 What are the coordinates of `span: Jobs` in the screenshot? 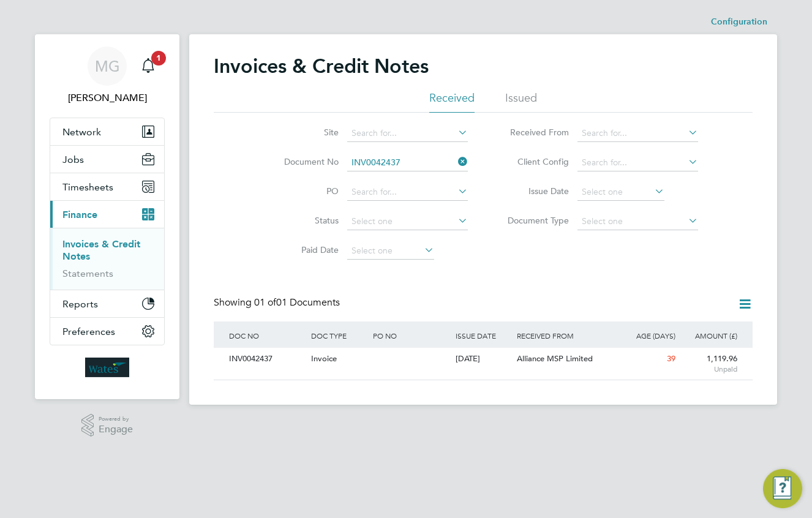 It's located at (73, 159).